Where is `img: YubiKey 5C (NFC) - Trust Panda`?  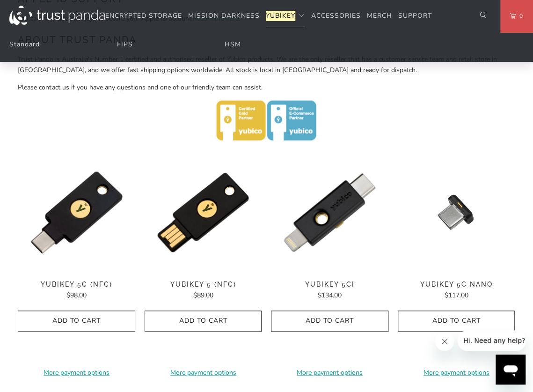
img: YubiKey 5C (NFC) - Trust Panda is located at coordinates (76, 212).